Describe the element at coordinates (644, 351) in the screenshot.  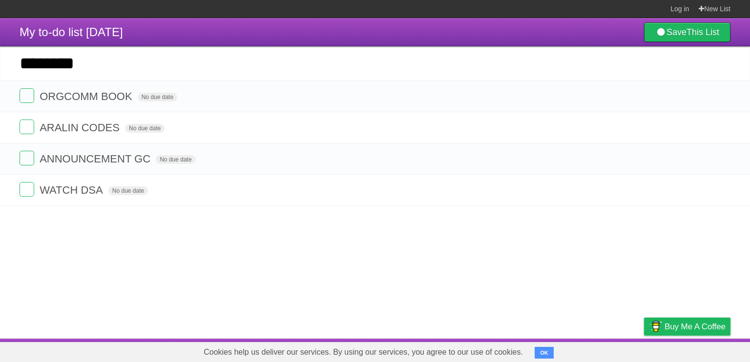
I see `a: Privacy` at that location.